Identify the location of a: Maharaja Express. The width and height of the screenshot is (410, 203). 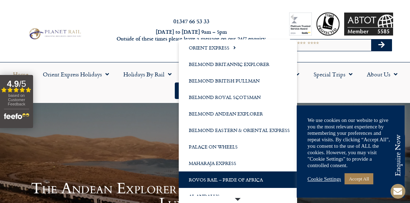
(238, 164).